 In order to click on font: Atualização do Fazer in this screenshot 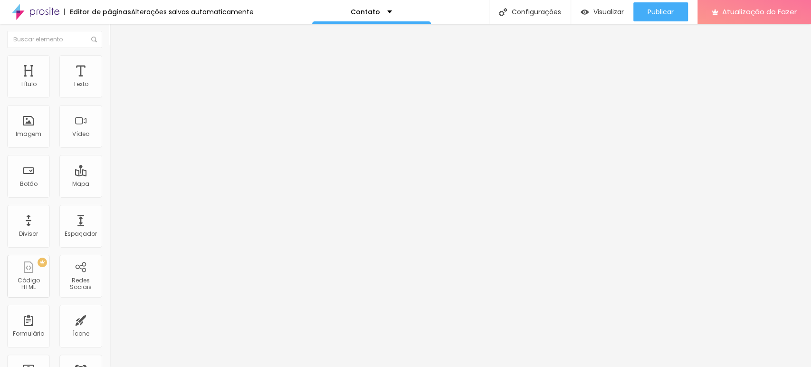, I will do `click(759, 11)`.